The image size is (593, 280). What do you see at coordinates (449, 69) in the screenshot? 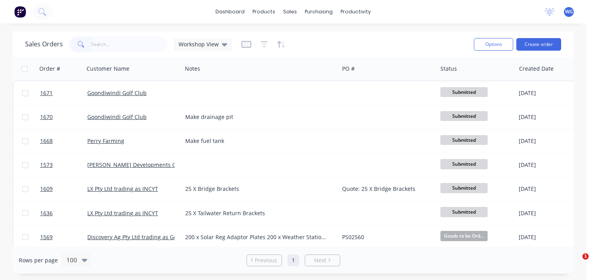
I see `div: Status` at bounding box center [449, 69].